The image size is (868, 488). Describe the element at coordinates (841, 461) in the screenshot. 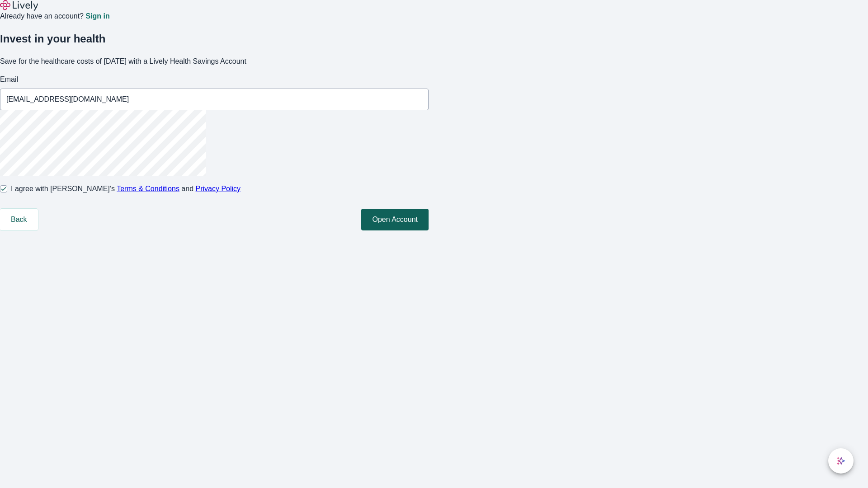

I see `svg: Lively AI Assistant` at that location.